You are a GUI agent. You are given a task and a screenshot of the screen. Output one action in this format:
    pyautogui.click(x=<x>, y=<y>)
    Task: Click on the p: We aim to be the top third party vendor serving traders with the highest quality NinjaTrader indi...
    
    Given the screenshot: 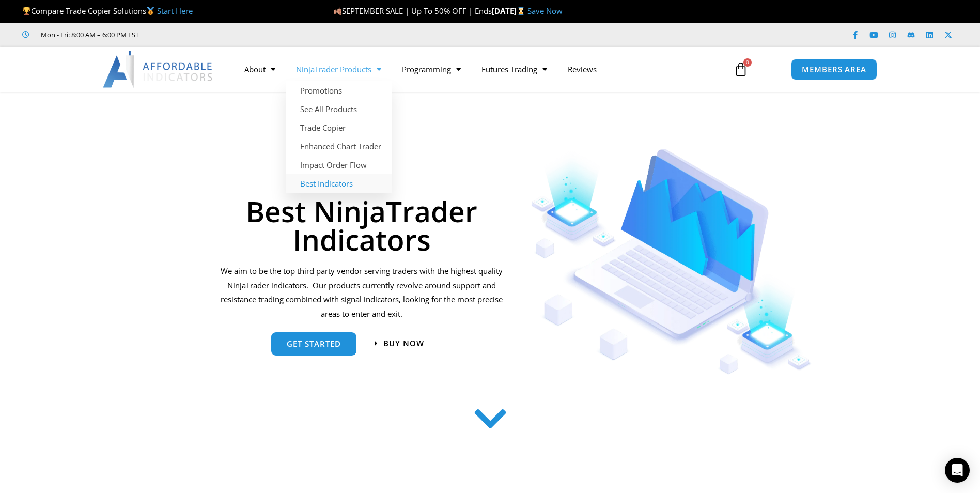 What is the action you would take?
    pyautogui.click(x=361, y=293)
    